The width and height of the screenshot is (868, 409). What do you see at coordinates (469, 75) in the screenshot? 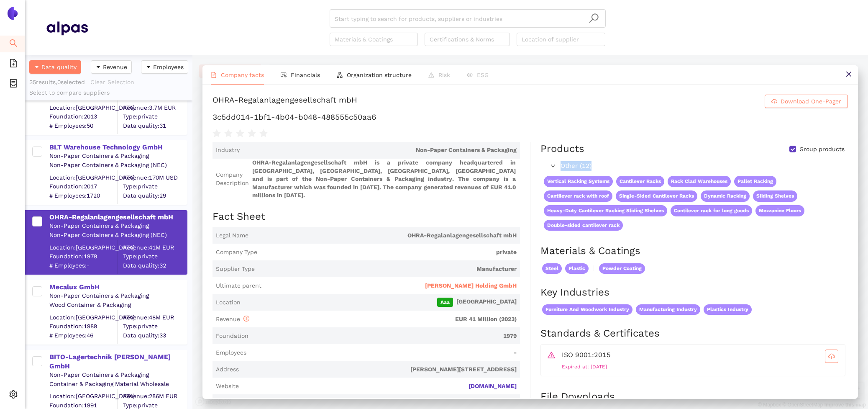
I see `span: eye` at bounding box center [469, 75].